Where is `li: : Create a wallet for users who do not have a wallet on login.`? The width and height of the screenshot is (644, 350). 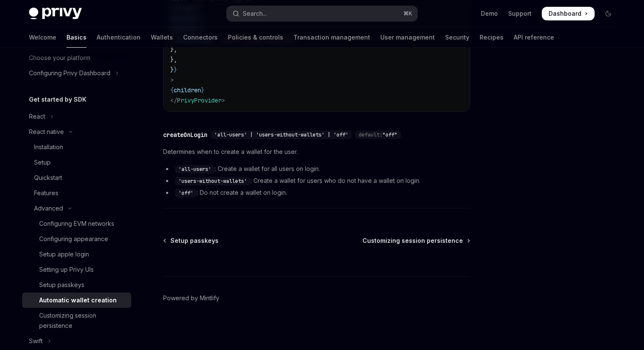 li: : Create a wallet for users who do not have a wallet on login. is located at coordinates (317, 181).